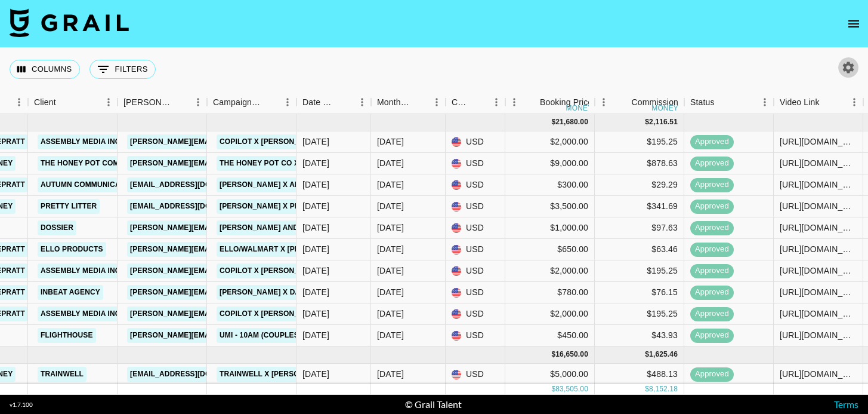 The width and height of the screenshot is (868, 414). I want to click on div: $29.29, so click(640, 185).